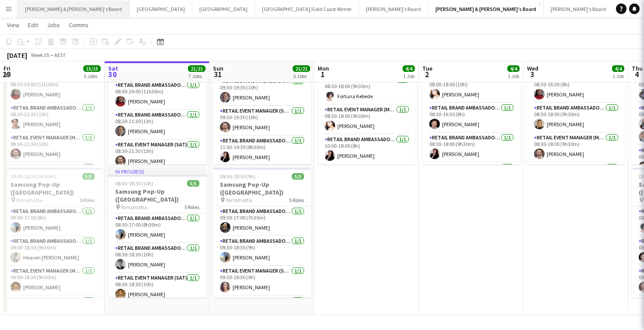 The image size is (644, 330). Describe the element at coordinates (33, 25) in the screenshot. I see `span: Edit` at that location.